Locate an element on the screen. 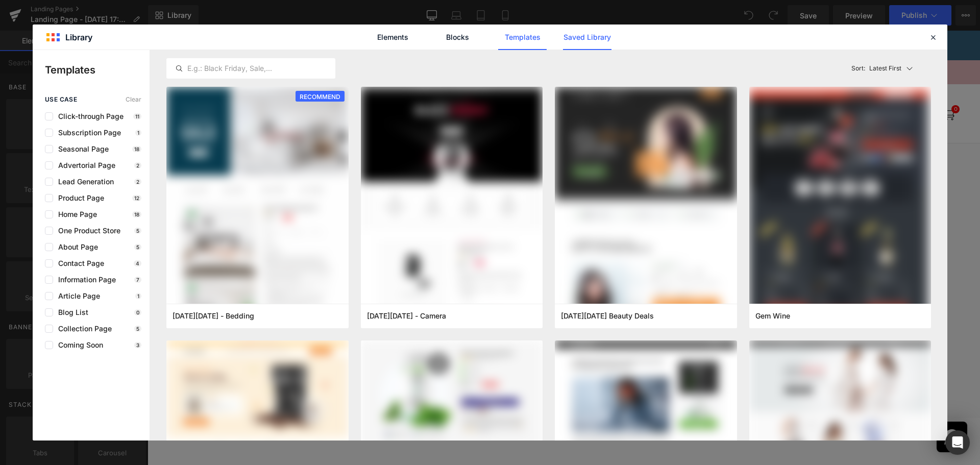 This screenshot has height=465, width=980. p: Templates is located at coordinates (97, 70).